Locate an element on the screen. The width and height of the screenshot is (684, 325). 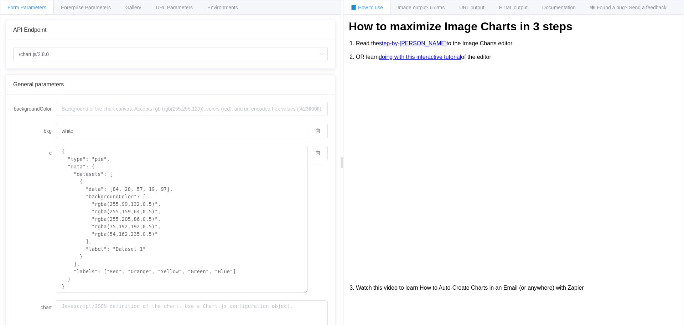
input: Select is located at coordinates (170, 54).